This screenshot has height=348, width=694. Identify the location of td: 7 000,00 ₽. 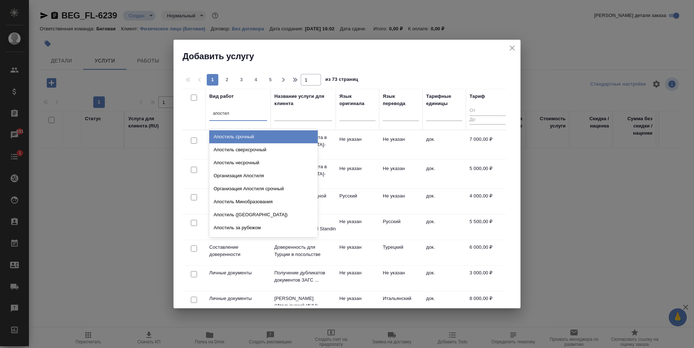
(487, 145).